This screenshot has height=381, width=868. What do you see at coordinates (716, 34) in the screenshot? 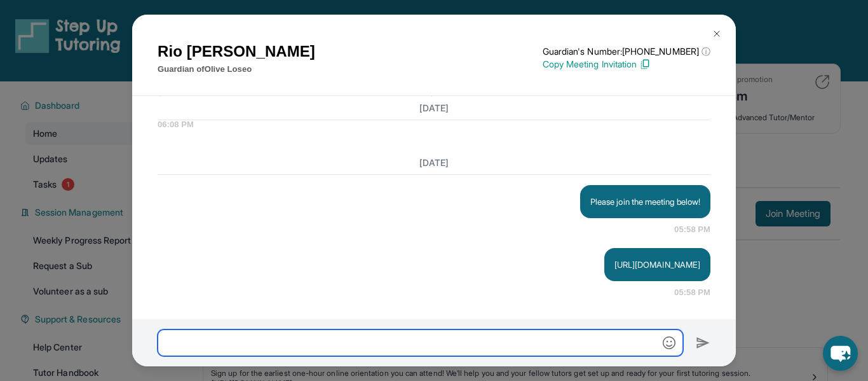
I see `img: Close Icon` at bounding box center [716, 34].